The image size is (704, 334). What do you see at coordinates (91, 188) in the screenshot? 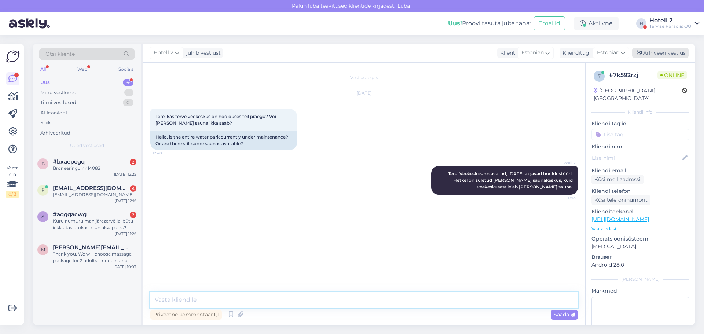
I see `span: putjunja37@gmail.com` at bounding box center [91, 188].